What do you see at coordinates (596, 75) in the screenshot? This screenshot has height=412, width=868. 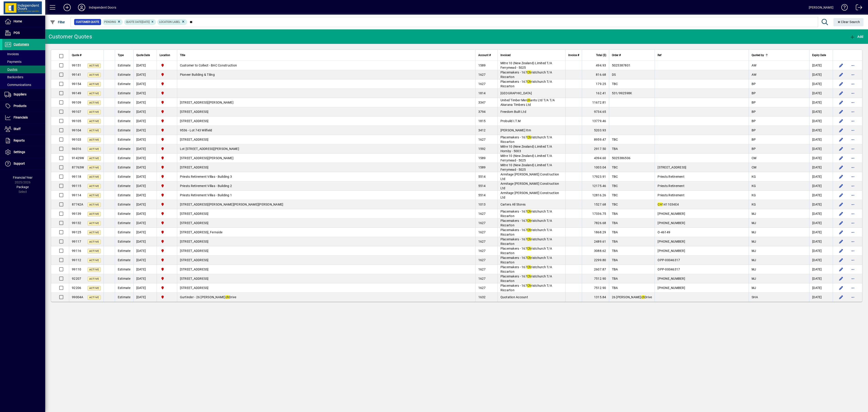 I see `td: 816.68` at bounding box center [596, 75].